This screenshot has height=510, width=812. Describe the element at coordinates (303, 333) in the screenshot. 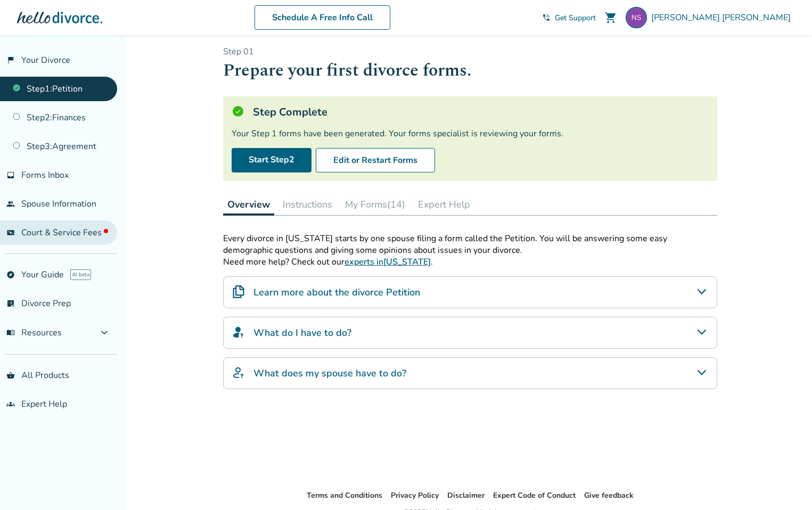

I see `h4: What do I have to do?` at that location.